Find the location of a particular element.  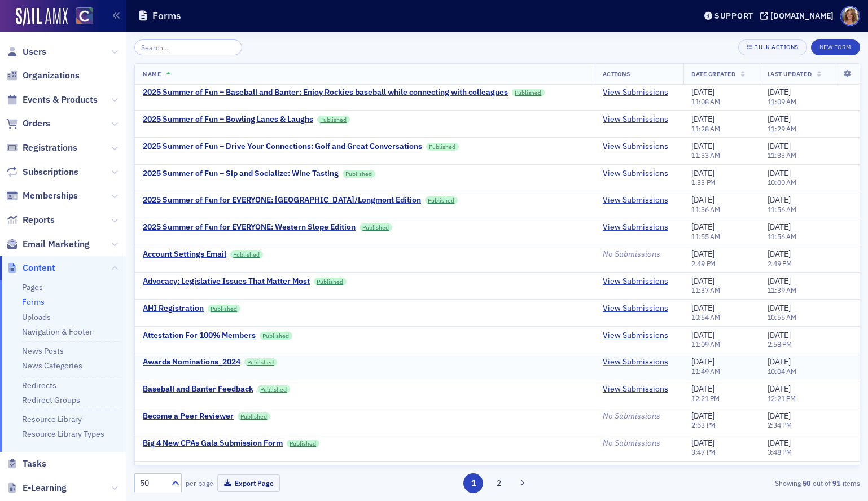

time: 2:49 PM is located at coordinates (780, 264).